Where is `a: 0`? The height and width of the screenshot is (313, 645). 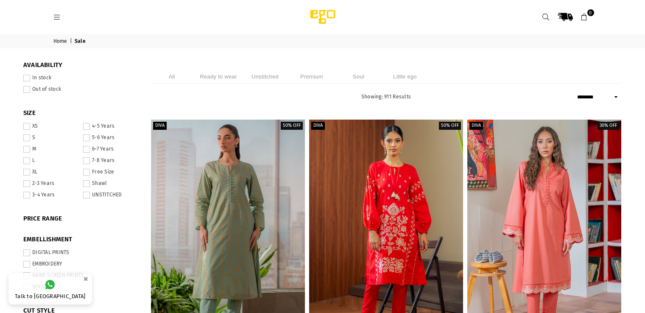
a: 0 is located at coordinates (584, 17).